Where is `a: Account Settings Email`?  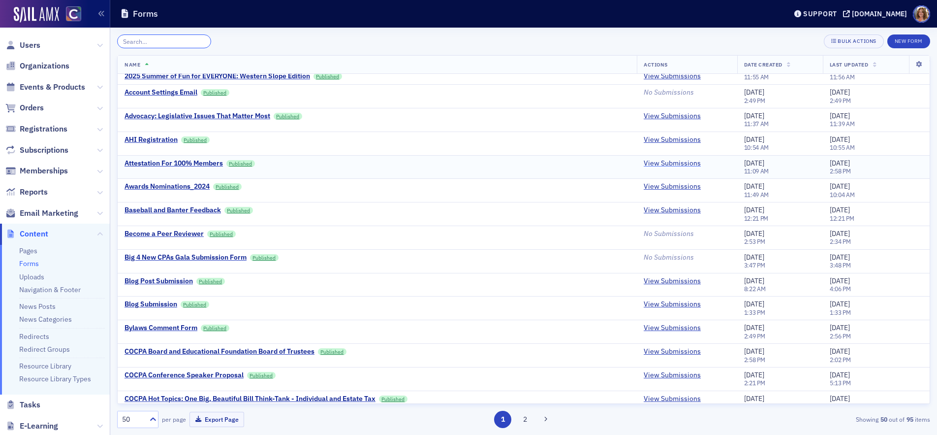 a: Account Settings Email is located at coordinates (161, 93).